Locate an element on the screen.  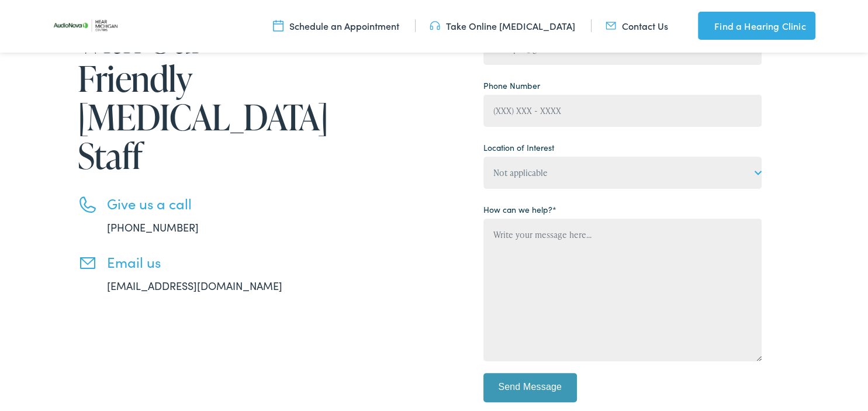
label: How can we help? is located at coordinates (520, 209).